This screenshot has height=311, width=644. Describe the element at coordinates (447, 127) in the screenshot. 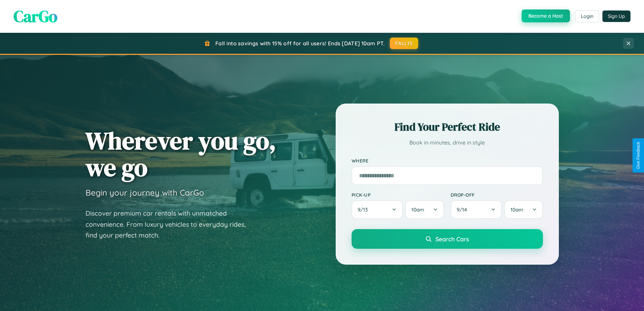

I see `h2: Find Your Perfect Ride` at that location.